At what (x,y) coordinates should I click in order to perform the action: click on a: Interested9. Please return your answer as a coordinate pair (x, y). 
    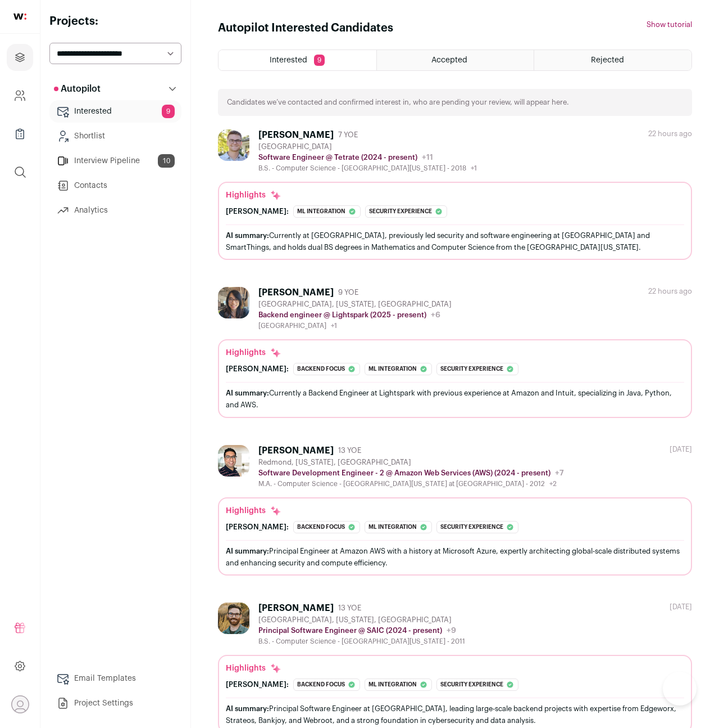
    Looking at the image, I should click on (115, 112).